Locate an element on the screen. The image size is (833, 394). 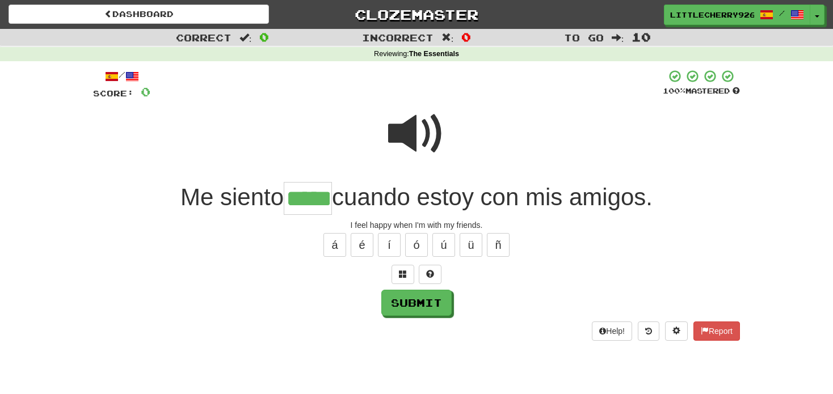
button: Single letter hint - you only get 1 per sentence and score half the points! alt+h is located at coordinates (430, 275).